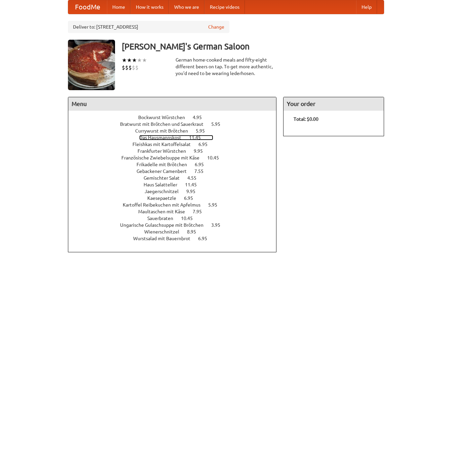 The image size is (452, 476). I want to click on span: Wienerschnitzel, so click(165, 232).